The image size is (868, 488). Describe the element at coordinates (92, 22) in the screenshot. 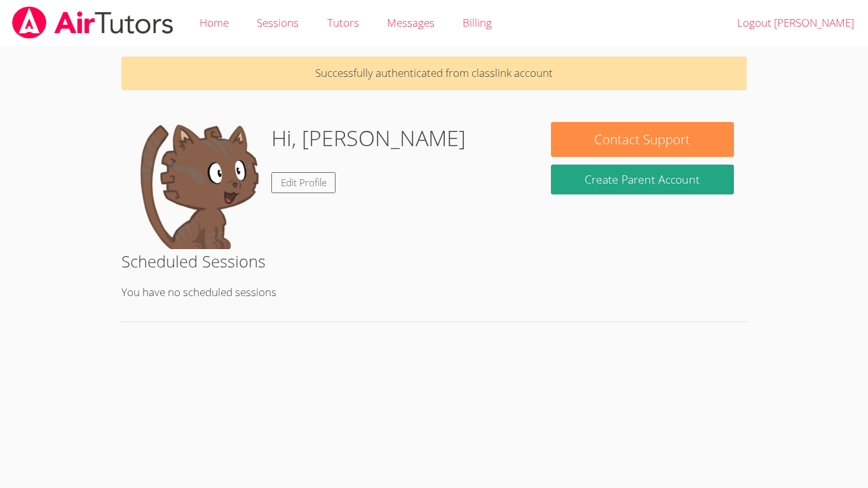

I see `img: airtutors_banner-c4298cdbf04f3fff15de1276eac7730deb9818008684d7c2e4769d2f7ddbe033.png` at that location.